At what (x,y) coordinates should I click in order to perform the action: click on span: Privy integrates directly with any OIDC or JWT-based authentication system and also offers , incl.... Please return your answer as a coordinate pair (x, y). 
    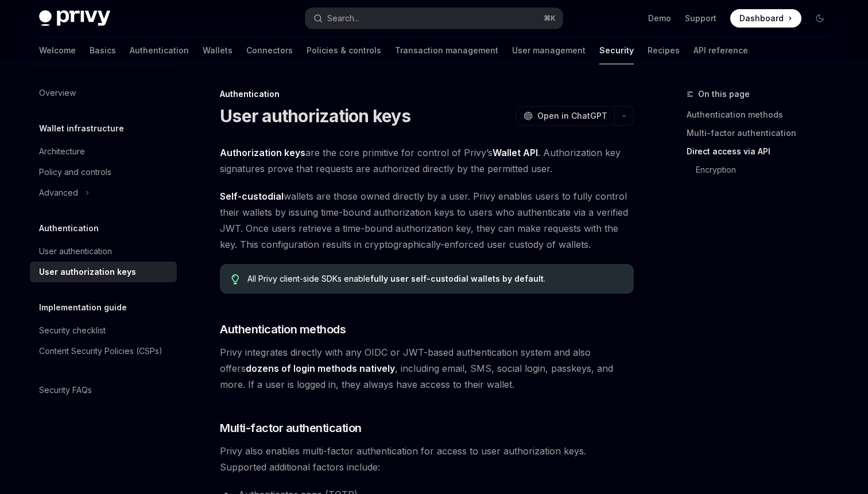
    Looking at the image, I should click on (426, 369).